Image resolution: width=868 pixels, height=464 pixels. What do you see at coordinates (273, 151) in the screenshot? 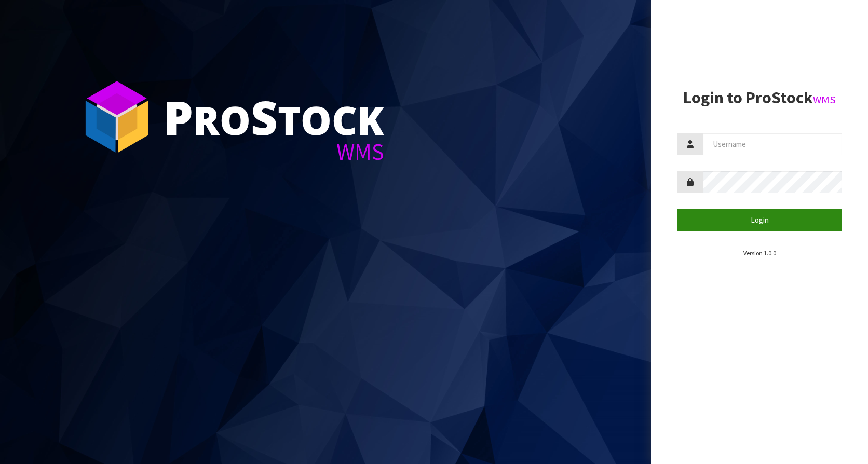
I see `div: WMS` at bounding box center [273, 151].